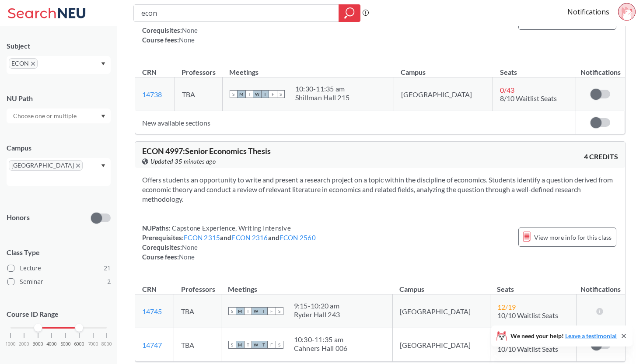 Image resolution: width=643 pixels, height=364 pixels. What do you see at coordinates (58, 116) in the screenshot?
I see `div: Dropdown arrow` at bounding box center [58, 116].